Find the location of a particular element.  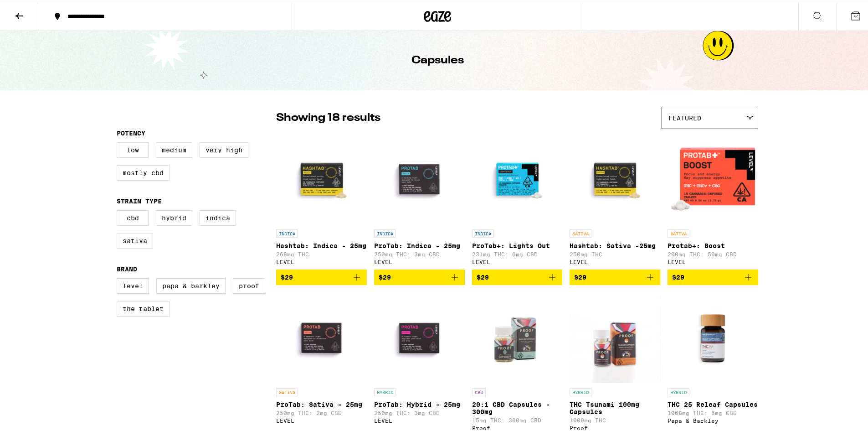

img: LEVEL - Hashtab: Indica - 25mg is located at coordinates (321, 177).